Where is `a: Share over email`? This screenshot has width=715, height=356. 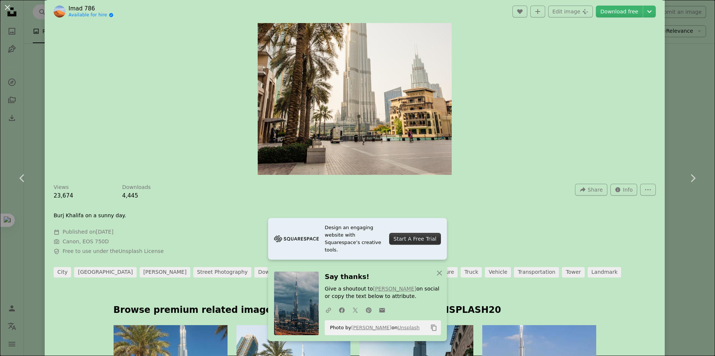 a: Share over email is located at coordinates (382, 310).